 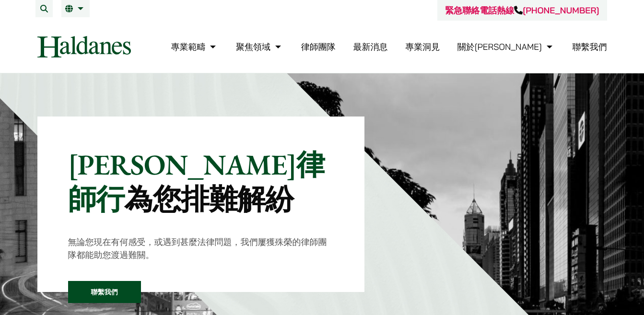 I want to click on a: 律師團隊, so click(x=319, y=47).